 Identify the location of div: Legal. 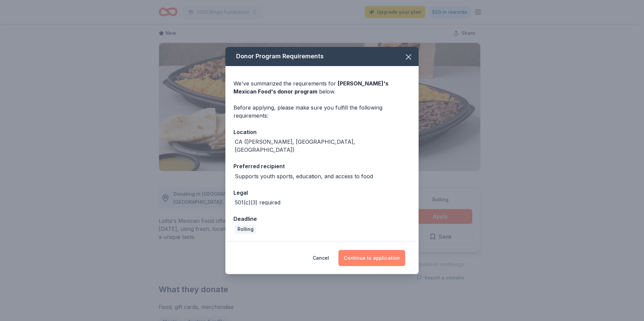
(322, 193).